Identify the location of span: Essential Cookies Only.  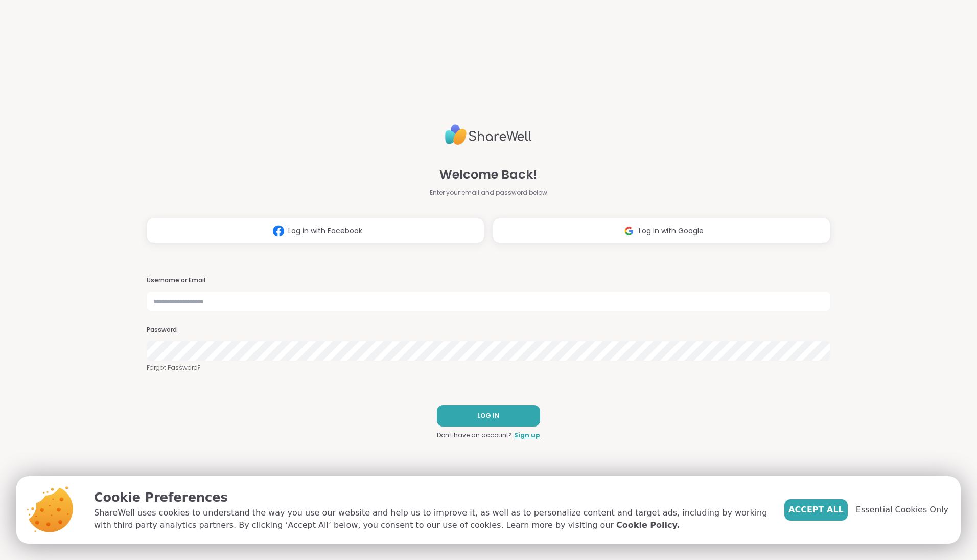
(902, 509).